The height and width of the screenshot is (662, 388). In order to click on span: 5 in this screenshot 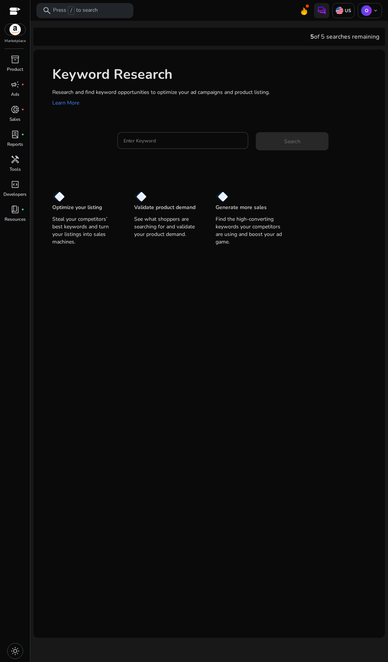, I will do `click(312, 37)`.